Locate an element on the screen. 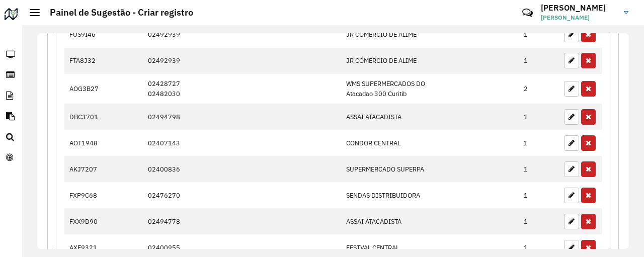 Image resolution: width=644 pixels, height=257 pixels. td: DBC3701 is located at coordinates (104, 117).